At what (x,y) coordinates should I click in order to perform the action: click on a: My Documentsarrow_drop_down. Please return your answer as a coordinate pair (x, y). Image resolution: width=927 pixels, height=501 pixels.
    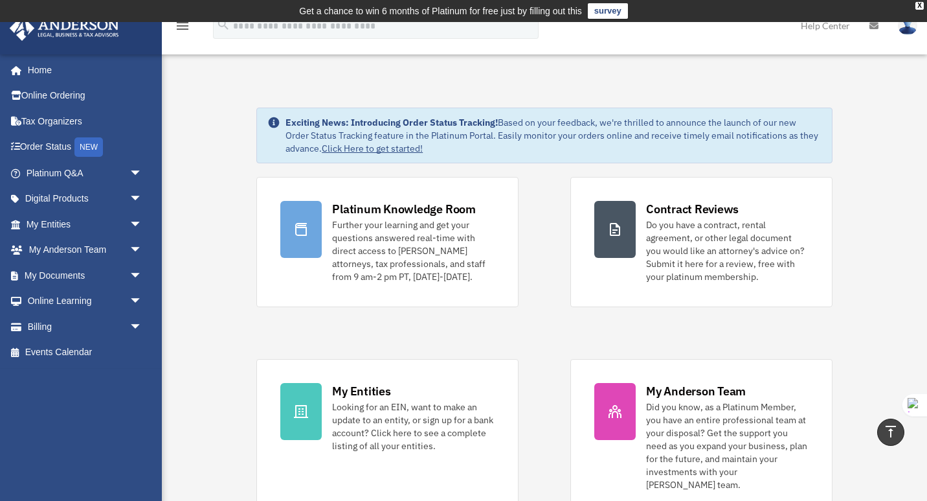
    Looking at the image, I should click on (85, 275).